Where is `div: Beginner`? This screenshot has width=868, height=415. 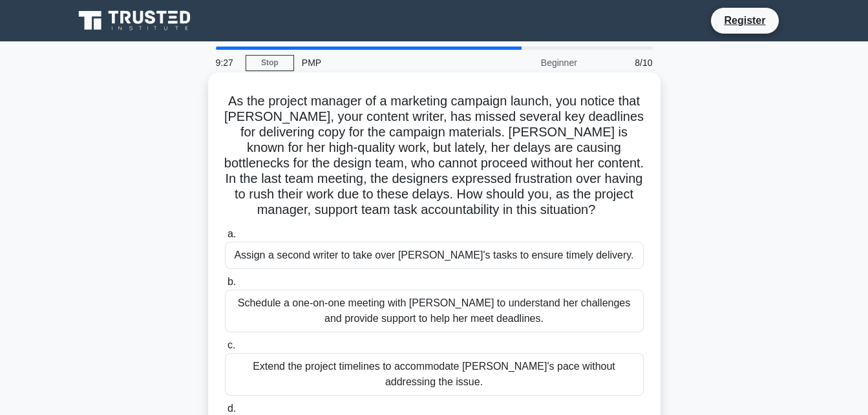 div: Beginner is located at coordinates (528, 62).